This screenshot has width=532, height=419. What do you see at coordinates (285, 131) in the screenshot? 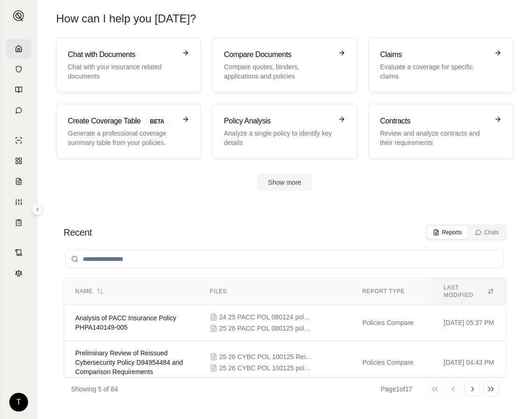
I see `a: Policy AnalysisAnalyze a single policy to identify key details` at bounding box center [285, 131].